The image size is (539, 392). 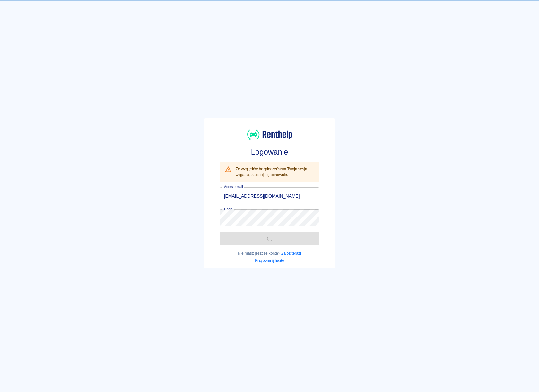 What do you see at coordinates (275, 172) in the screenshot?
I see `div: Ze względów bezpieczeństwa Twoja sesja wygasła, zaloguj się ponownie.` at bounding box center [275, 172].